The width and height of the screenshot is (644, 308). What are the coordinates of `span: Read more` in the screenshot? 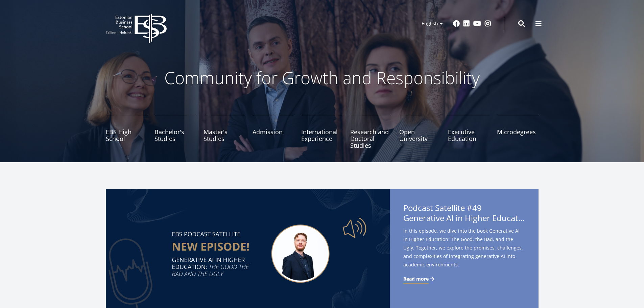 It's located at (416, 279).